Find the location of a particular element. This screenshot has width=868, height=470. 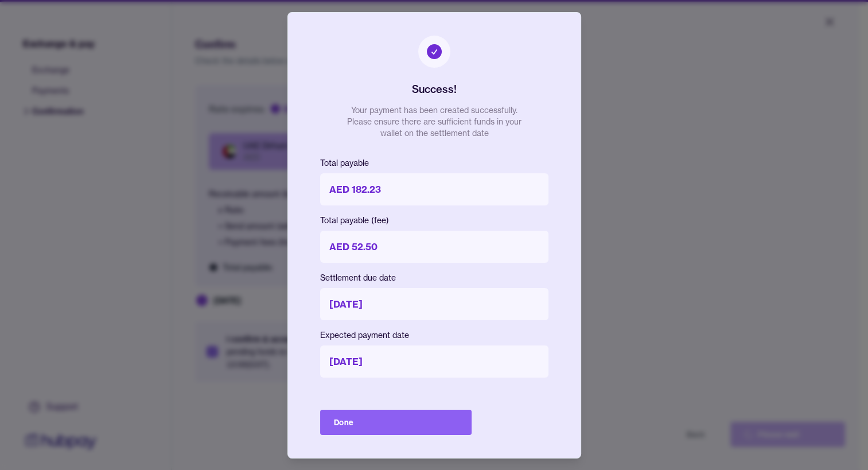

p: Settlement due date is located at coordinates (434, 278).